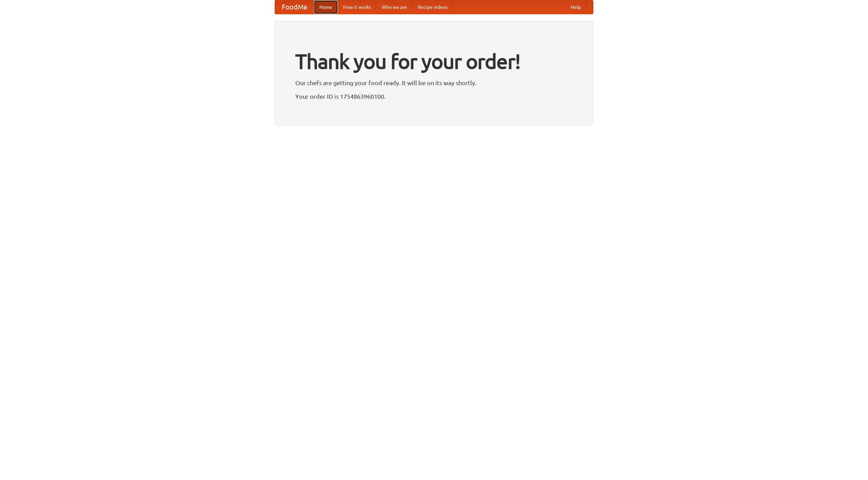 This screenshot has height=480, width=868. What do you see at coordinates (294, 7) in the screenshot?
I see `a: FoodMe` at bounding box center [294, 7].